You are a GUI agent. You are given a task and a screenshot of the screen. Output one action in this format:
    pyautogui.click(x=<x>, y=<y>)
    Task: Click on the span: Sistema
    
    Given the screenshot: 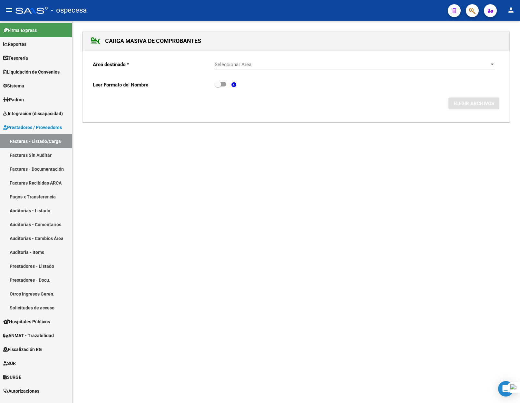 What is the action you would take?
    pyautogui.click(x=14, y=86)
    